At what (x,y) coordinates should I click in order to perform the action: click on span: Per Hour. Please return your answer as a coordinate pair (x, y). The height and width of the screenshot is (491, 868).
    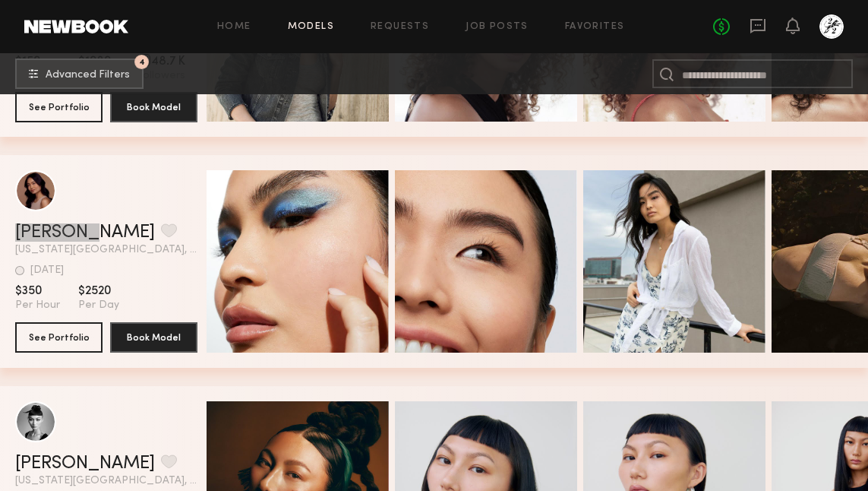
    Looking at the image, I should click on (38, 306).